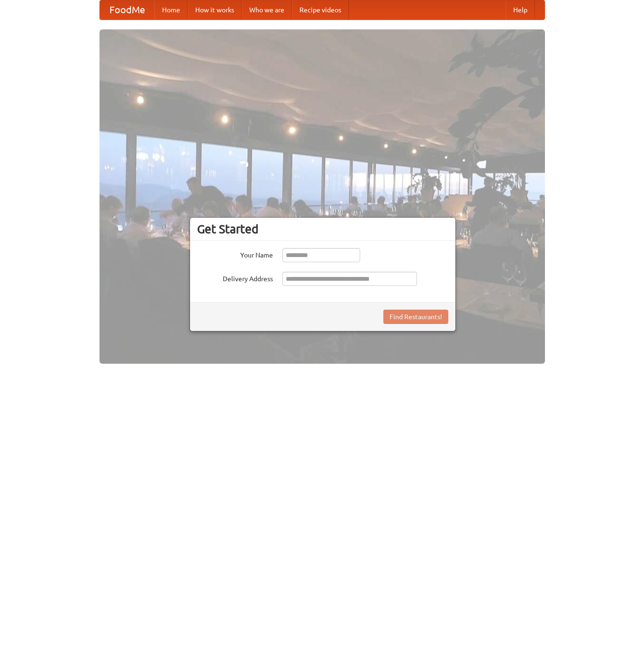 The width and height of the screenshot is (644, 671). What do you see at coordinates (321, 10) in the screenshot?
I see `a: Recipe videos` at bounding box center [321, 10].